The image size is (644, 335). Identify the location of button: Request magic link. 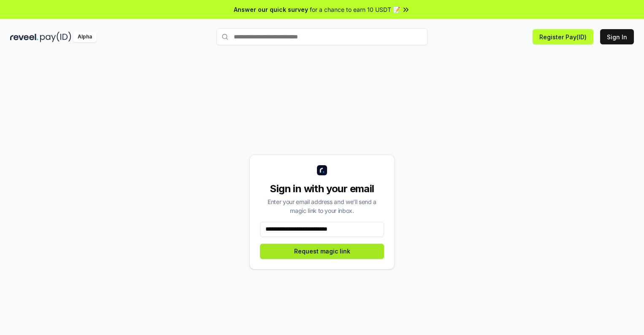
(322, 251).